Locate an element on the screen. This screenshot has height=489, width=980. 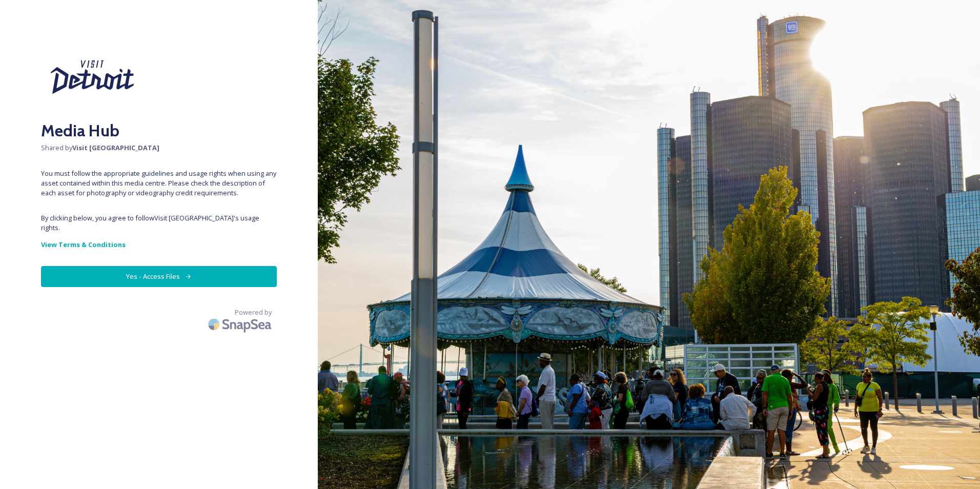
h2: Media Hub is located at coordinates (159, 130).